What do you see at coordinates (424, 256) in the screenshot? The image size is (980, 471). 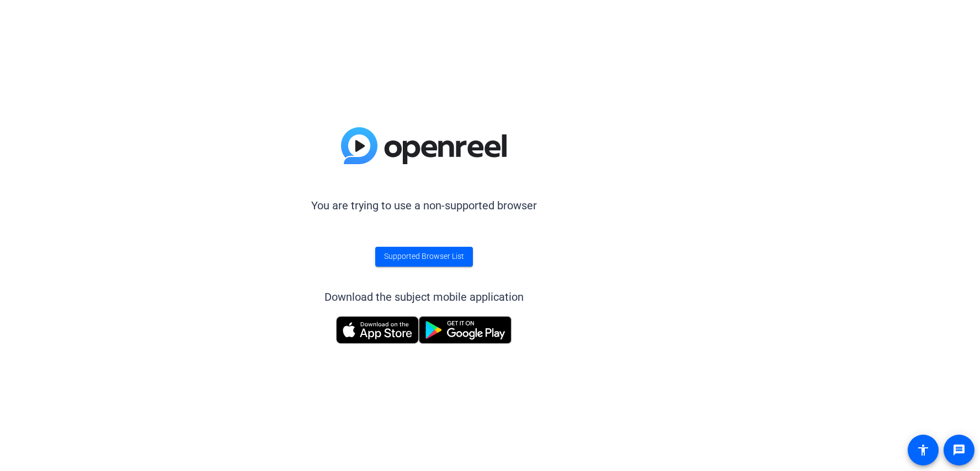 I see `span: Supported Browser List` at bounding box center [424, 256].